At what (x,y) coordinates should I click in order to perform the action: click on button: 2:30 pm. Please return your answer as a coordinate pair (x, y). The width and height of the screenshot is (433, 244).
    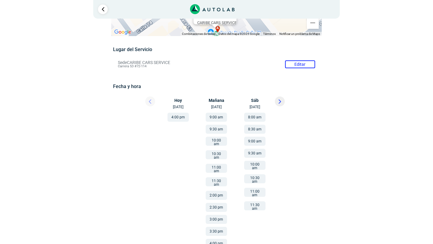
    Looking at the image, I should click on (216, 207).